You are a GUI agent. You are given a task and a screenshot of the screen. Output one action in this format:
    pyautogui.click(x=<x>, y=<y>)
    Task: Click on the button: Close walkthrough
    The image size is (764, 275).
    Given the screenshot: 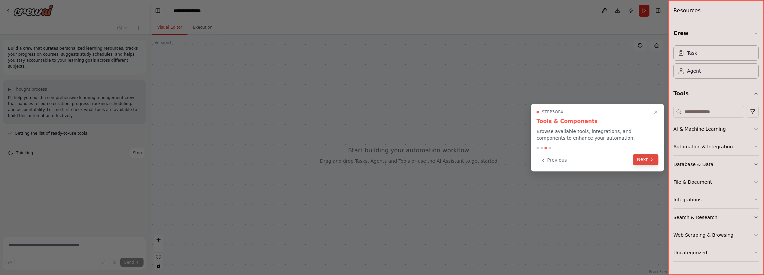 What is the action you would take?
    pyautogui.click(x=656, y=112)
    